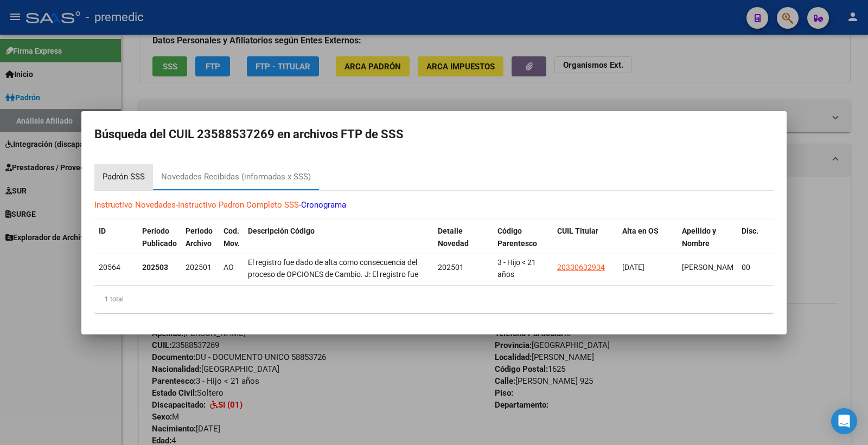  Describe the element at coordinates (229, 267) in the screenshot. I see `span: AO` at that location.